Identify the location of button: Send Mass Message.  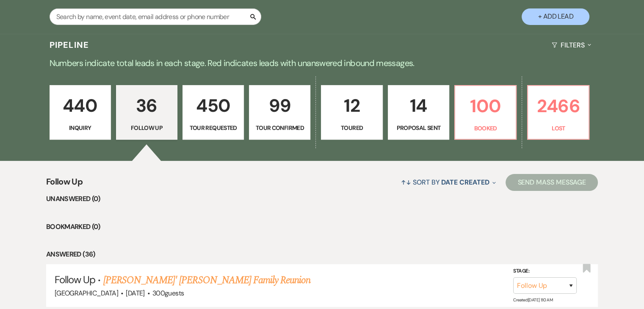
(552, 182).